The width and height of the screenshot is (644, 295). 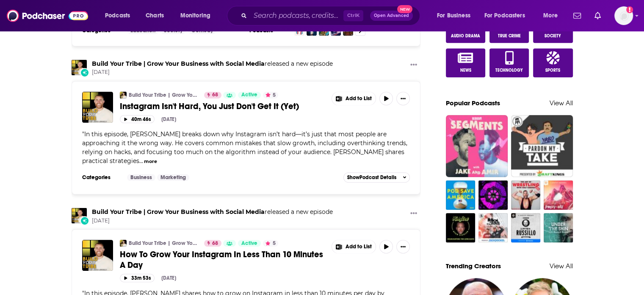 What do you see at coordinates (542, 146) in the screenshot?
I see `a: Pardon My Take` at bounding box center [542, 146].